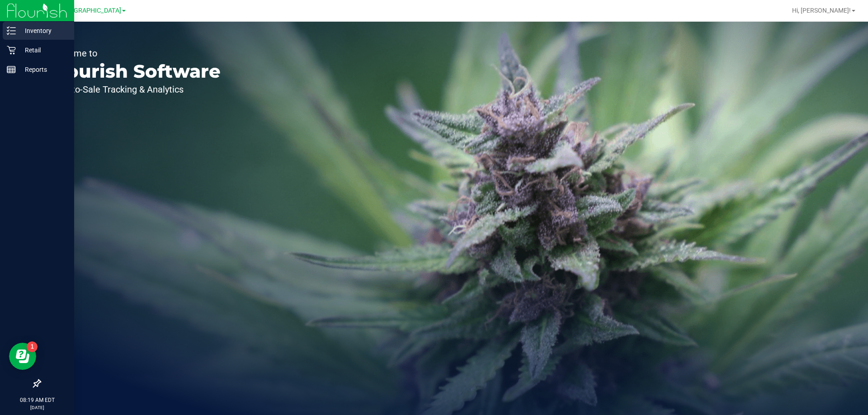 Image resolution: width=868 pixels, height=415 pixels. What do you see at coordinates (43, 50) in the screenshot?
I see `p: Retail` at bounding box center [43, 50].